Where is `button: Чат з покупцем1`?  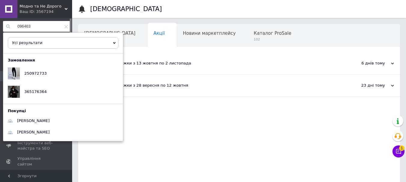 button: Чат з покупцем1 is located at coordinates (398, 152).